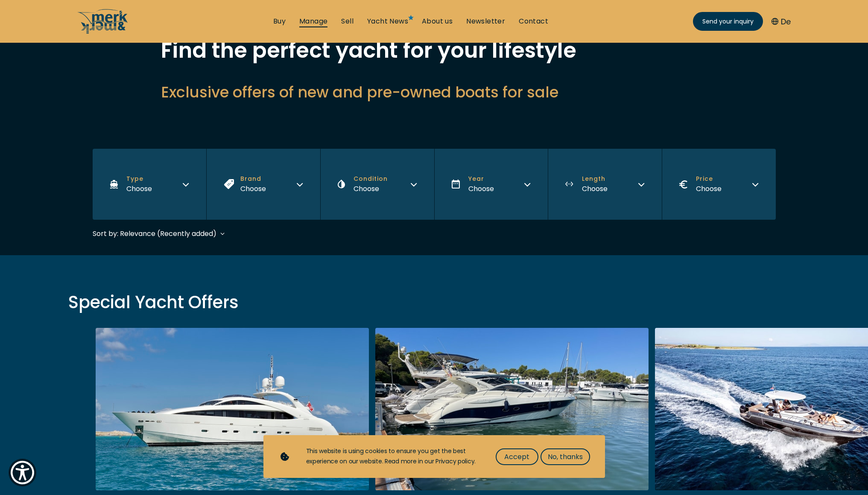 The height and width of the screenshot is (495, 868). What do you see at coordinates (595, 178) in the screenshot?
I see `span: Length` at bounding box center [595, 178].